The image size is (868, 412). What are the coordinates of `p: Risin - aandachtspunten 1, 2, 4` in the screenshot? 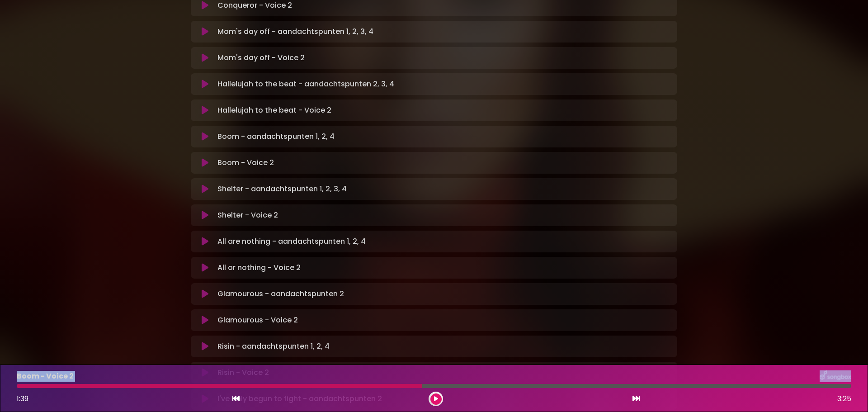 It's located at (273, 346).